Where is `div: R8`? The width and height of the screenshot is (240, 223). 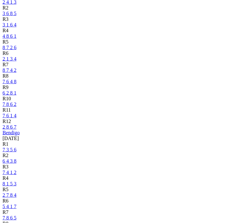 div: R8 is located at coordinates (120, 76).